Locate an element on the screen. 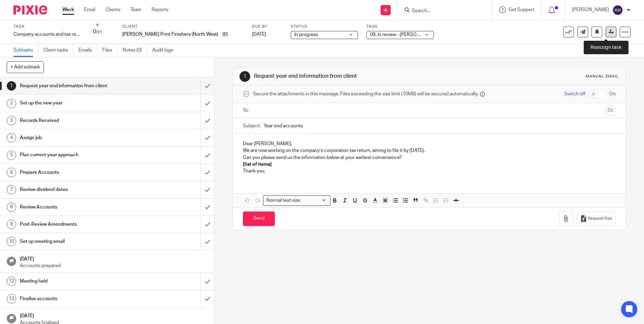  label: To: is located at coordinates (247, 110).